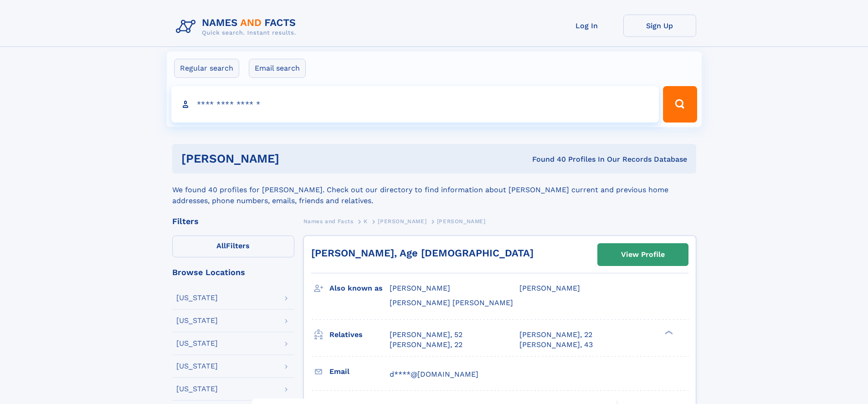  What do you see at coordinates (680, 104) in the screenshot?
I see `button: Search Button` at bounding box center [680, 104].